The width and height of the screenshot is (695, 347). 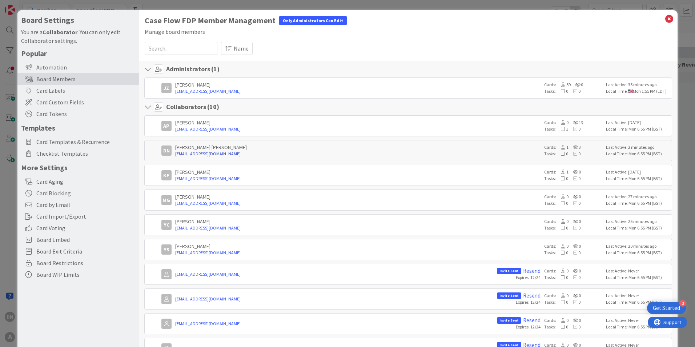 What do you see at coordinates (86, 251) in the screenshot?
I see `span: Board Exit Criteria` at bounding box center [86, 251].